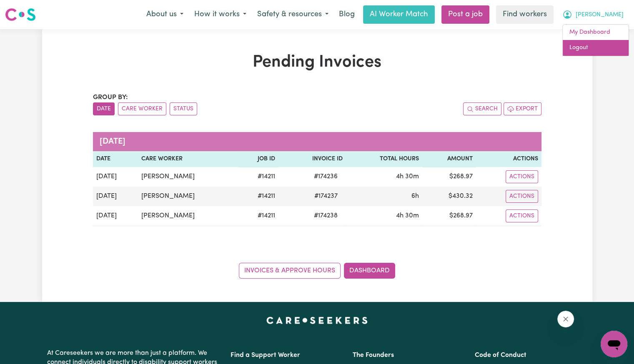  Describe the element at coordinates (399, 15) in the screenshot. I see `a: AI Worker Match` at that location.